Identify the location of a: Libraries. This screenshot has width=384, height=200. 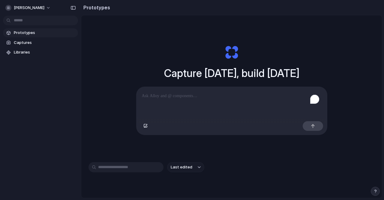
(41, 52).